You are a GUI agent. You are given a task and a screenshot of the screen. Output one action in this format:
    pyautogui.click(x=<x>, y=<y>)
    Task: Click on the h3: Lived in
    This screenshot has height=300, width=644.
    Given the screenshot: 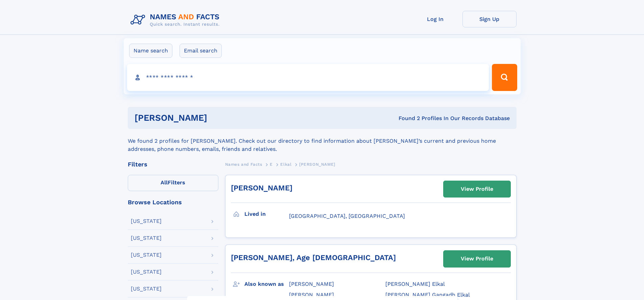 What is the action you would take?
    pyautogui.click(x=267, y=214)
    